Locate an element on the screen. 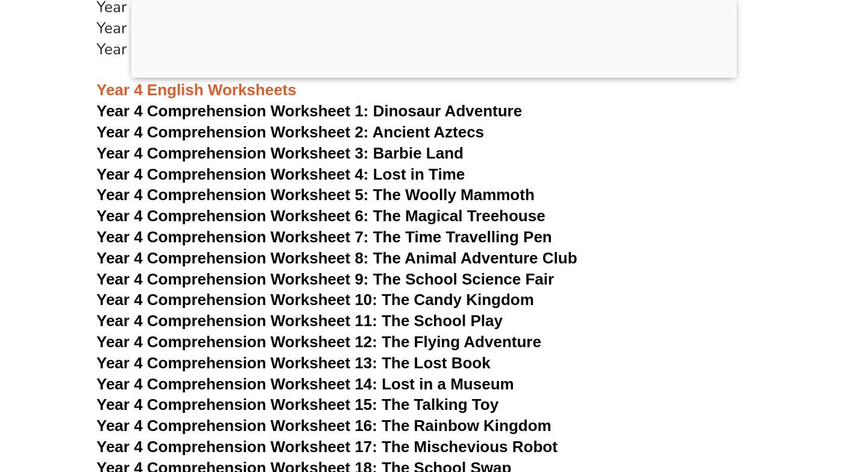  a: Year 4 Comprehension Worksheet 5: The Woolly Mammoth is located at coordinates (315, 195).